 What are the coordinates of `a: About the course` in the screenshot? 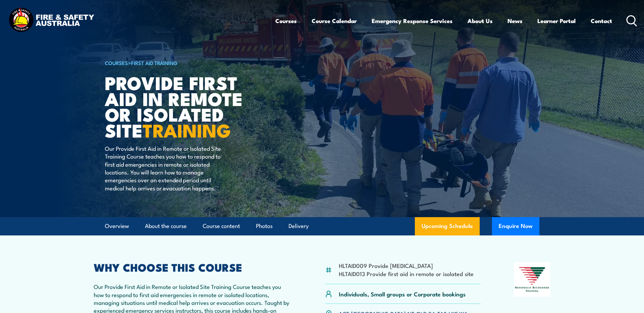 It's located at (166, 226).